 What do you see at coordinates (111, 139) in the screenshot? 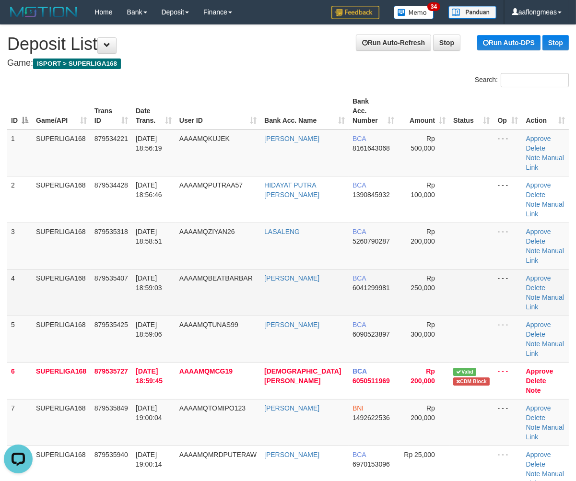
I see `span: 879534221` at bounding box center [111, 139].